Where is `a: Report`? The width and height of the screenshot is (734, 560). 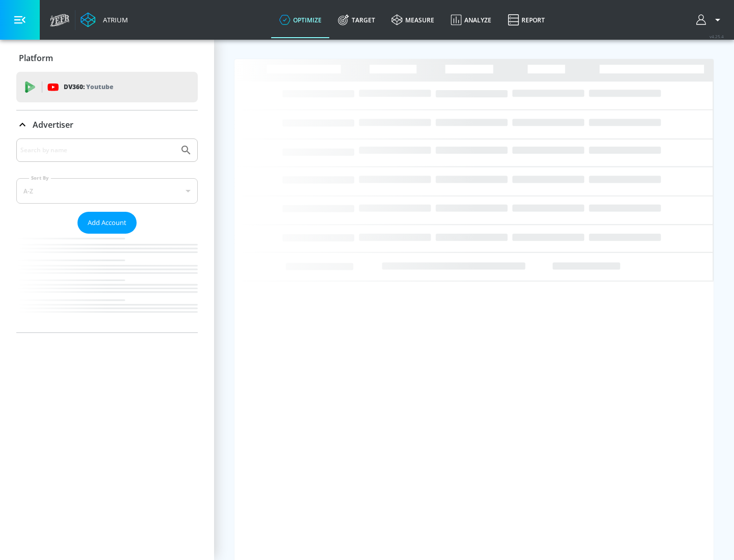
a: Report is located at coordinates (526, 20).